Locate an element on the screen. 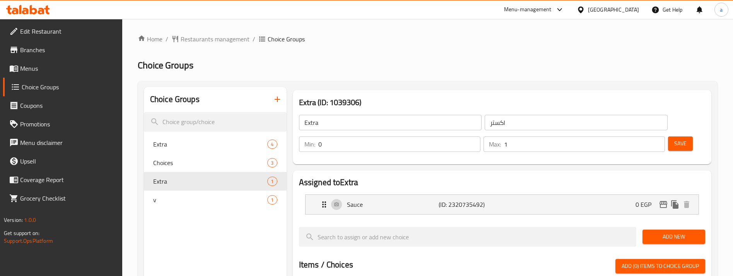 This screenshot has width=733, height=276. a: Promotions is located at coordinates (63, 124).